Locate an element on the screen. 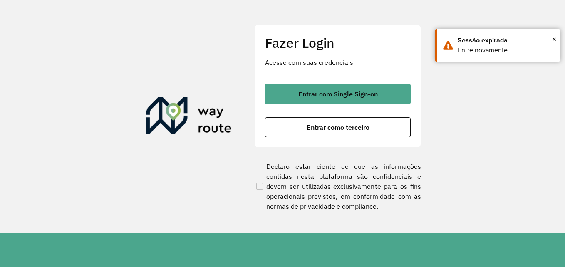  span: Entrar como terceiro is located at coordinates (338, 127).